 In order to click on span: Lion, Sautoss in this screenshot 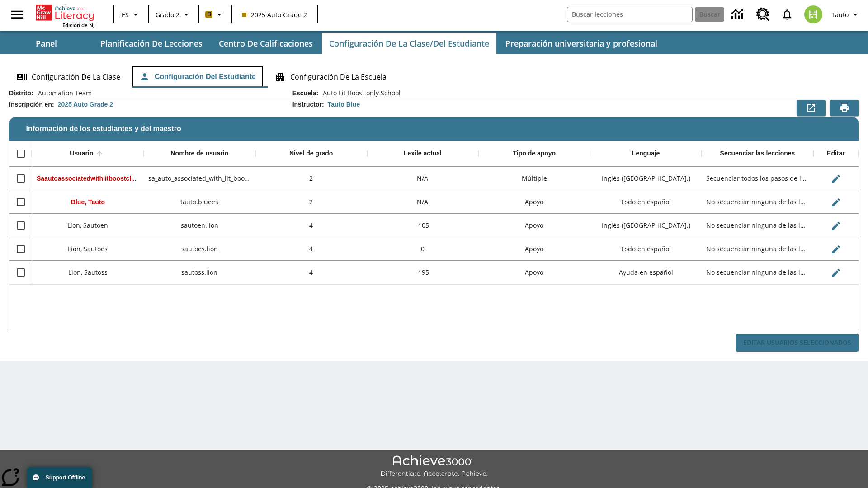, I will do `click(88, 272)`.